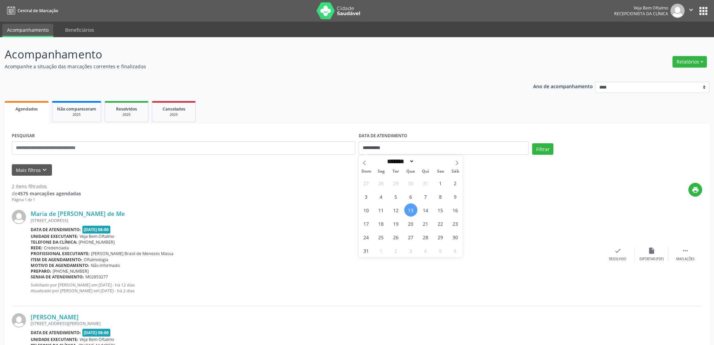 The width and height of the screenshot is (714, 345). I want to click on b: Preparo:, so click(41, 271).